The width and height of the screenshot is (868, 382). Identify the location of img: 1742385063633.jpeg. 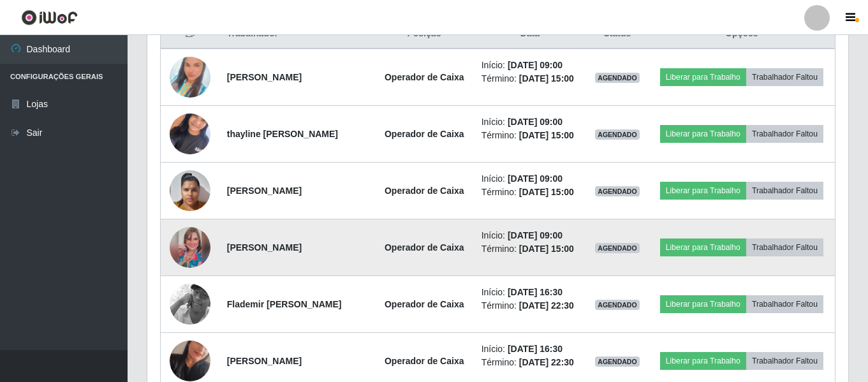
(190, 134).